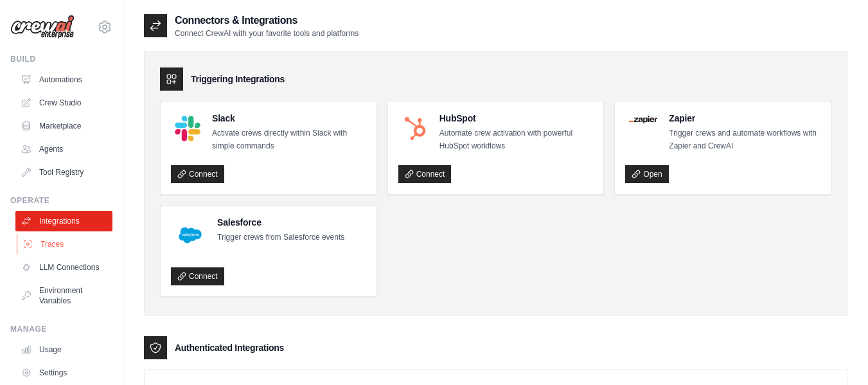  I want to click on h4: HubSpot, so click(516, 118).